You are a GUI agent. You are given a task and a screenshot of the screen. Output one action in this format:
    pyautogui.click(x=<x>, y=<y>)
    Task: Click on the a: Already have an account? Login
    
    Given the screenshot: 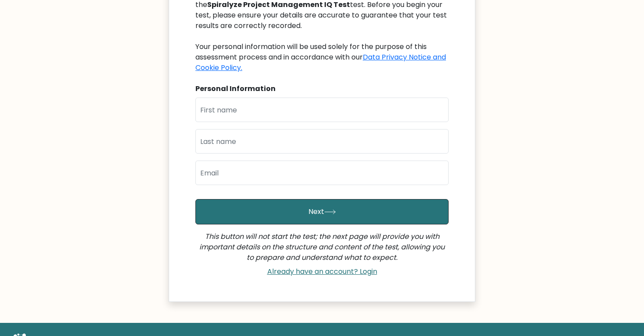 What is the action you would take?
    pyautogui.click(x=322, y=271)
    